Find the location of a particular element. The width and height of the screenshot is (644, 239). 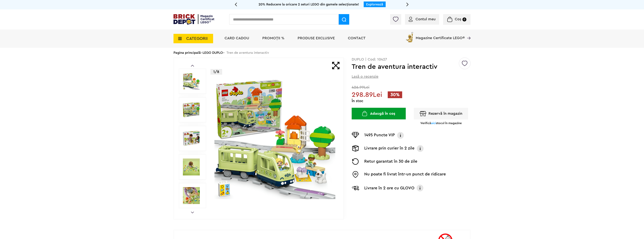

a: Explorează is located at coordinates (375, 4).